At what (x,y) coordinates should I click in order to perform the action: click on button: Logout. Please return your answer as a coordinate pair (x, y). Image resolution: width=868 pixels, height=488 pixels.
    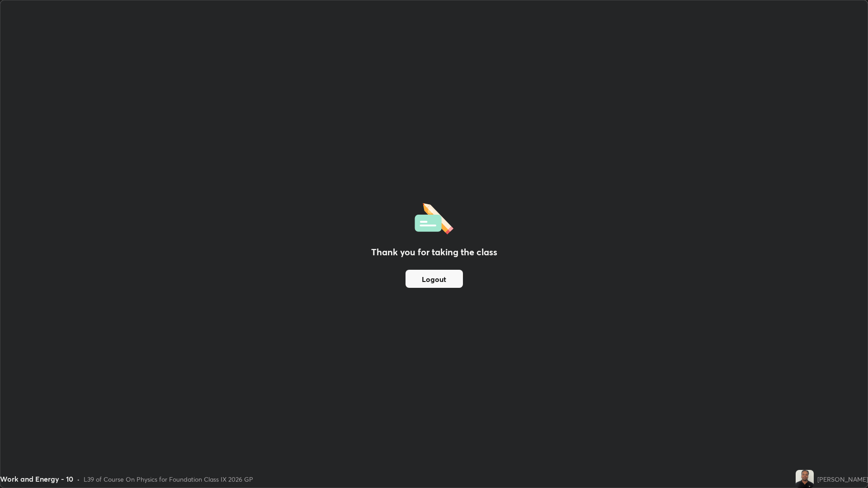
    Looking at the image, I should click on (434, 279).